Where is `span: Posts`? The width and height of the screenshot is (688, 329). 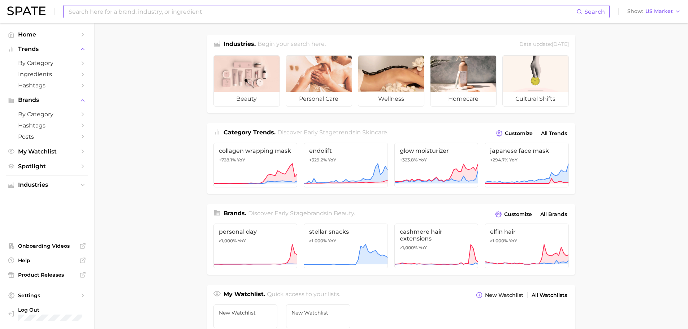 span: Posts is located at coordinates (47, 137).